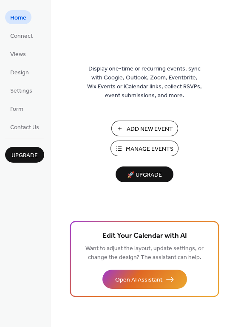  Describe the element at coordinates (145, 236) in the screenshot. I see `span: Edit Your Calendar with AI` at that location.